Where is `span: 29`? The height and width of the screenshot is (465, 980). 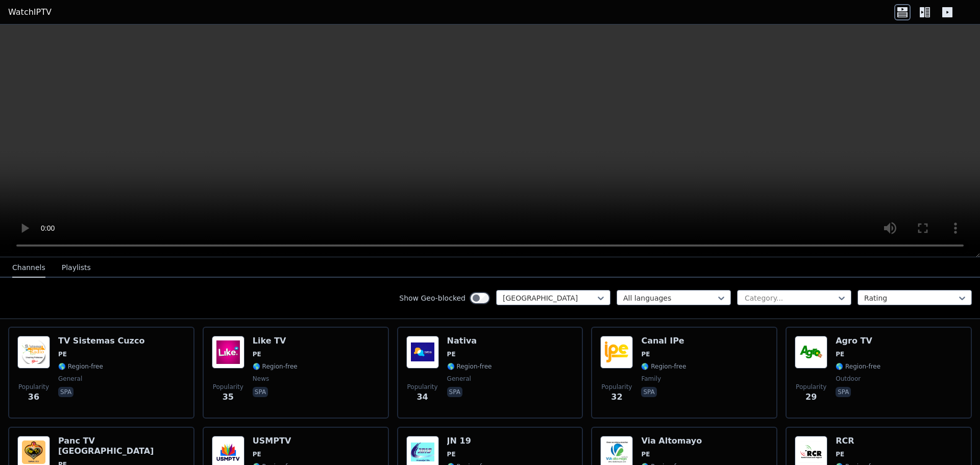 span: 29 is located at coordinates (811, 397).